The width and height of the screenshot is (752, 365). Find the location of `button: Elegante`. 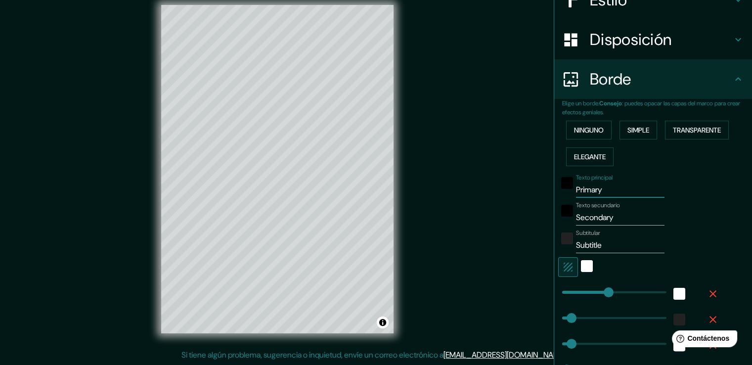

button: Elegante is located at coordinates (589, 157).